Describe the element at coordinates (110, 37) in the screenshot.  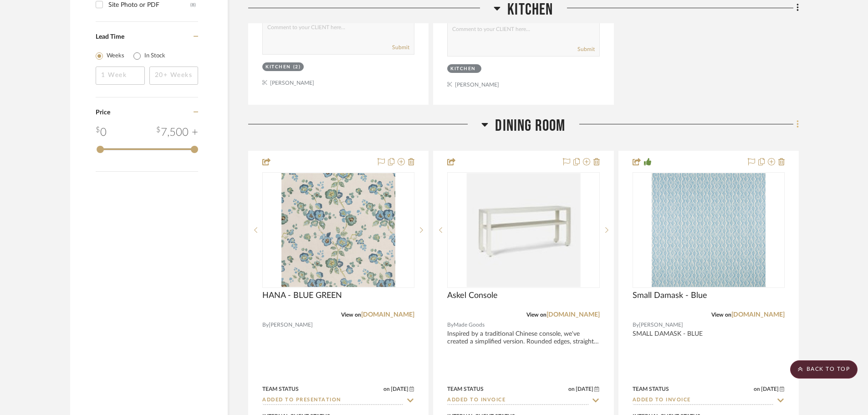
I see `span: Lead Time` at that location.